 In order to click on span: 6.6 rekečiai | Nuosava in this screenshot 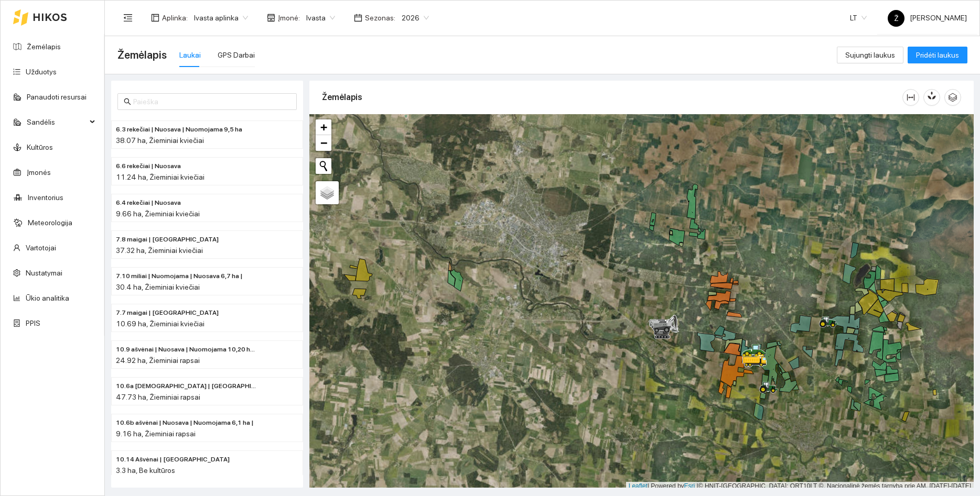, I will do `click(149, 167)`.